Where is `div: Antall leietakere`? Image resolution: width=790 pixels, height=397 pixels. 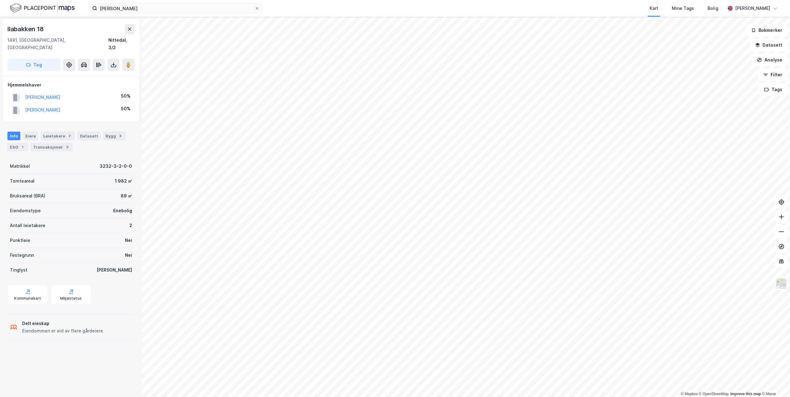
div: Antall leietakere is located at coordinates (27, 225).